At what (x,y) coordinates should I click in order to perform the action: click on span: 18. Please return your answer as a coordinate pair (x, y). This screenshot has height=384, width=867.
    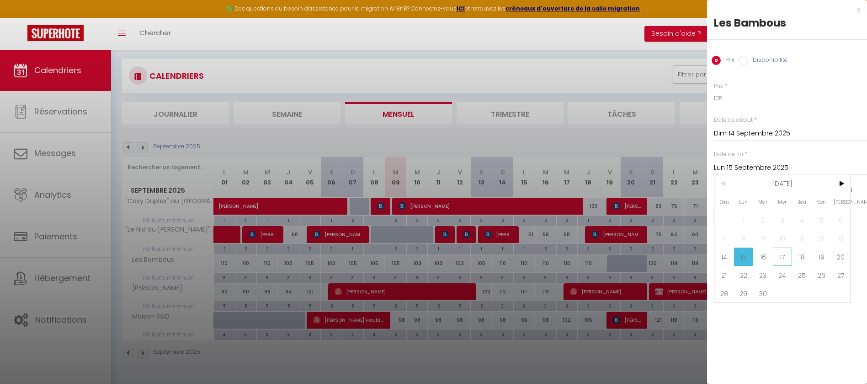
    Looking at the image, I should click on (802, 257).